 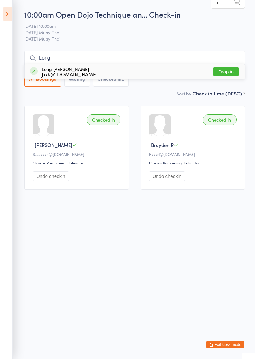 I want to click on span: Brayden R, so click(x=162, y=145).